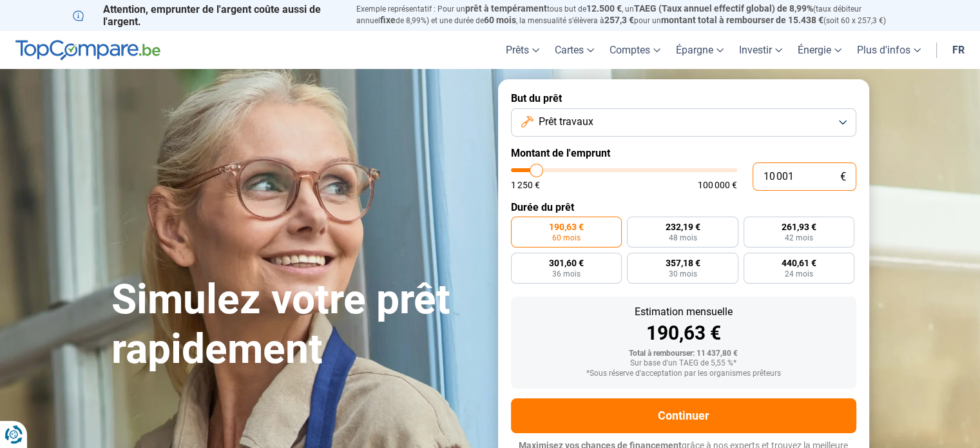 The height and width of the screenshot is (448, 980). I want to click on label: Montant de l'emprunt, so click(684, 152).